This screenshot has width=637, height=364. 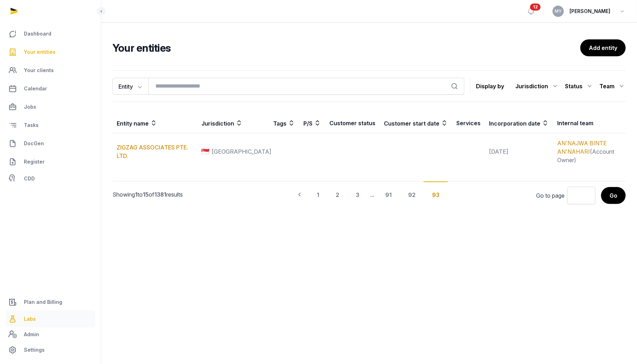 I want to click on th: Services, so click(x=468, y=123).